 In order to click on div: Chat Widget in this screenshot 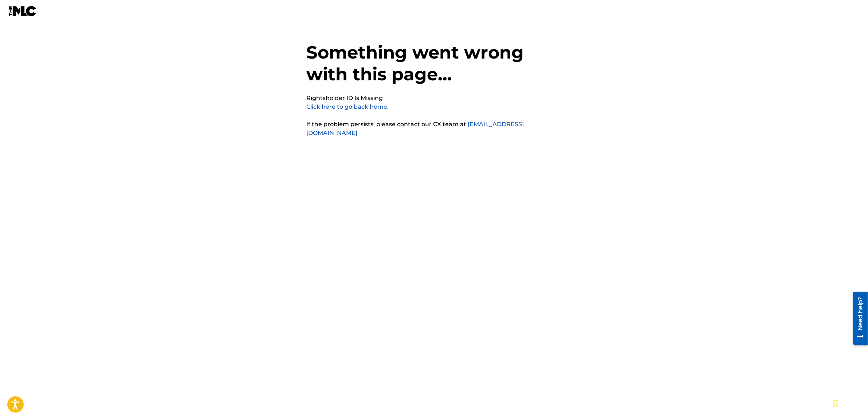, I will do `click(849, 403)`.